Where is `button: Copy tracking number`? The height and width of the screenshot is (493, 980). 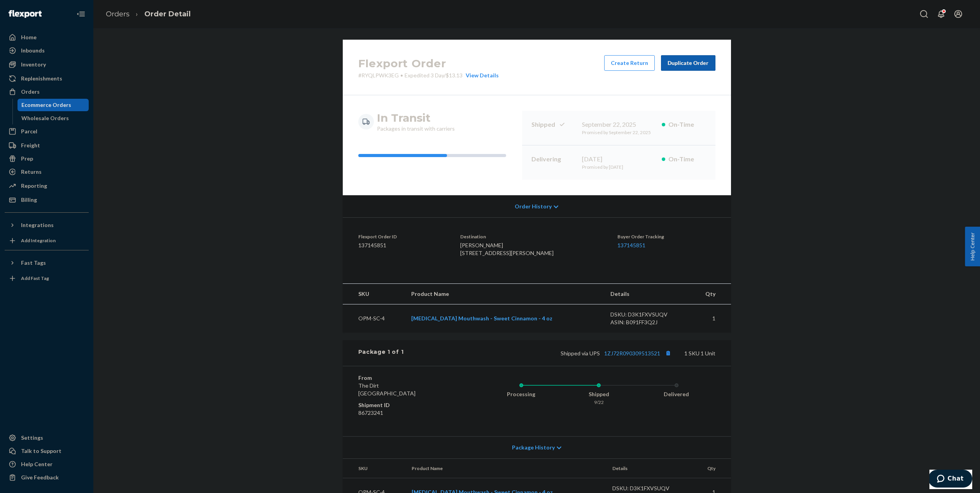
button: Copy tracking number is located at coordinates (668, 353).